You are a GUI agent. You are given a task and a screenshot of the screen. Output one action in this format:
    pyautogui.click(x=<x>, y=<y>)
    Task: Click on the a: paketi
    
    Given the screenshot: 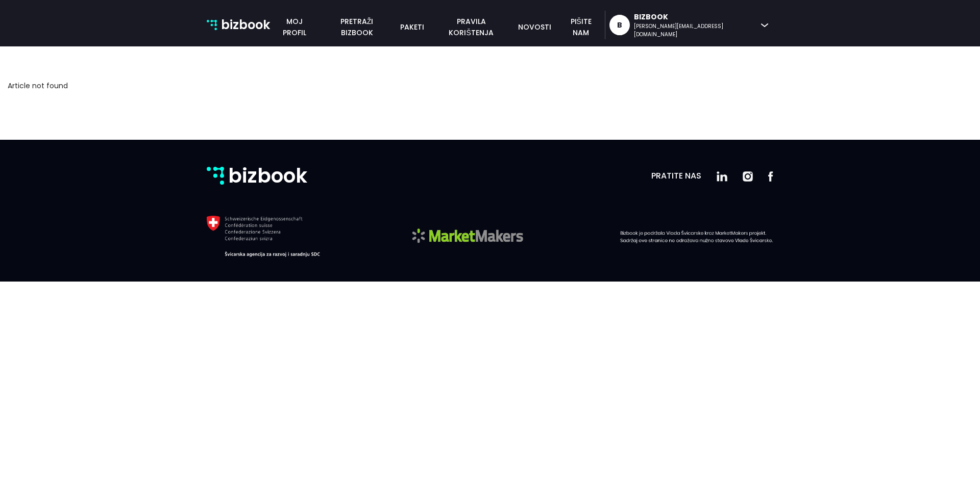 What is the action you would take?
    pyautogui.click(x=412, y=27)
    